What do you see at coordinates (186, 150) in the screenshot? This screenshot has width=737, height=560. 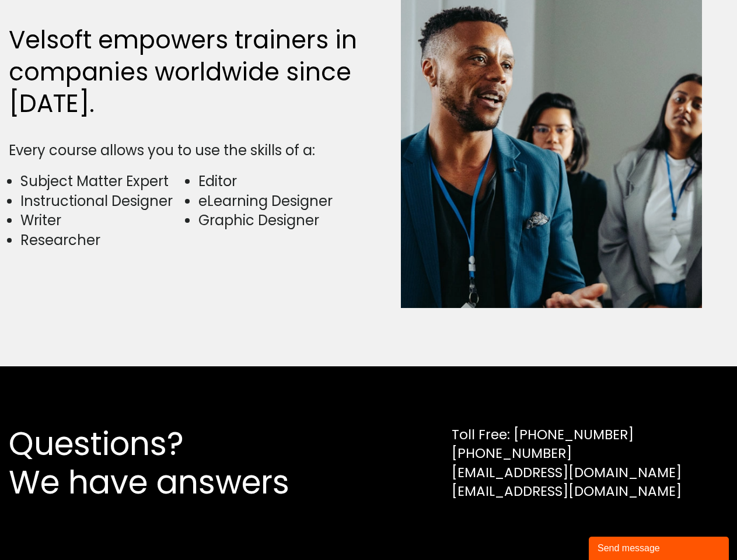 I see `div: Every course allows you to use the skills of a:` at bounding box center [186, 150].